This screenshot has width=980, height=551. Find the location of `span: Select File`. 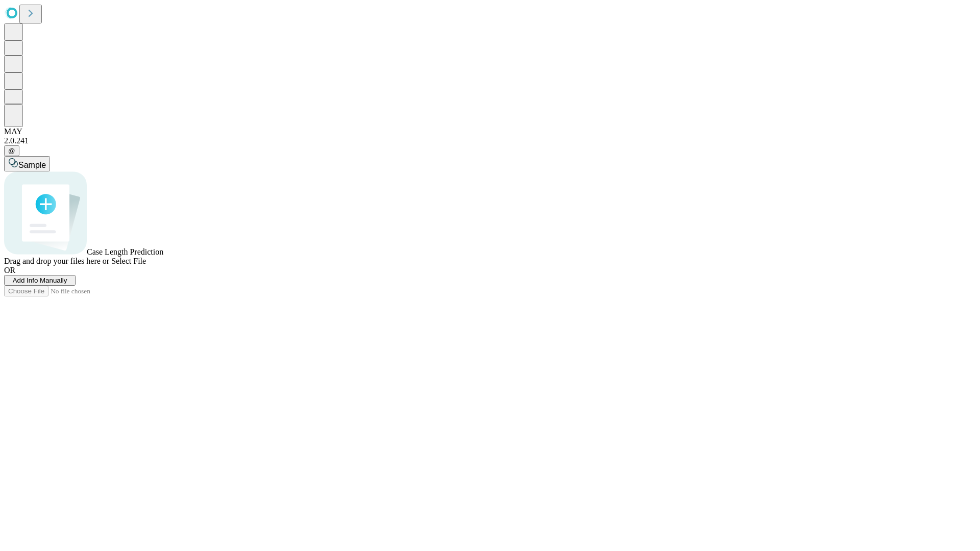

span: Select File is located at coordinates (129, 261).